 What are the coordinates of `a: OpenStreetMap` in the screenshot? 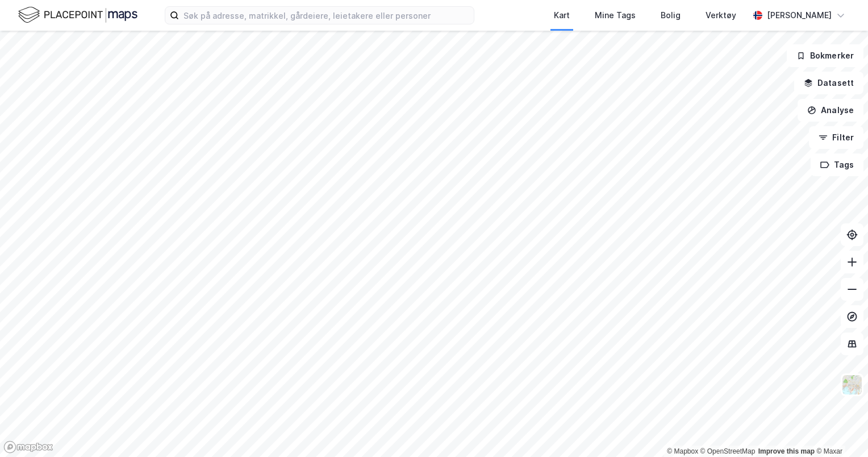 It's located at (728, 451).